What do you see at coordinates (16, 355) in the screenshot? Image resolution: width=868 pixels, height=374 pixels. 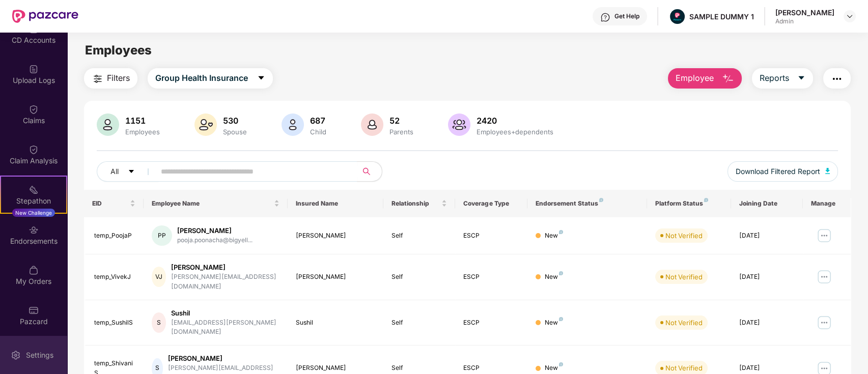 I see `img: svg+xml;base64,PHN2ZyBpZD0iU2V0dGluZy0yMHgyMCIgeG1sbnM9Imh0dHA6Ly93d3cudzMub3JnLzIwMDAvc3ZnIiB3aW...` at bounding box center [16, 355].